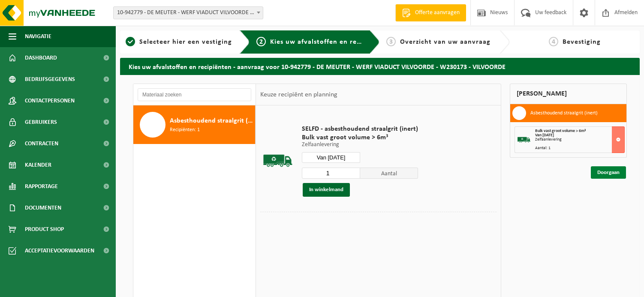 The width and height of the screenshot is (644, 297). I want to click on span: Asbesthoudend straalgrit (inert), so click(211, 121).